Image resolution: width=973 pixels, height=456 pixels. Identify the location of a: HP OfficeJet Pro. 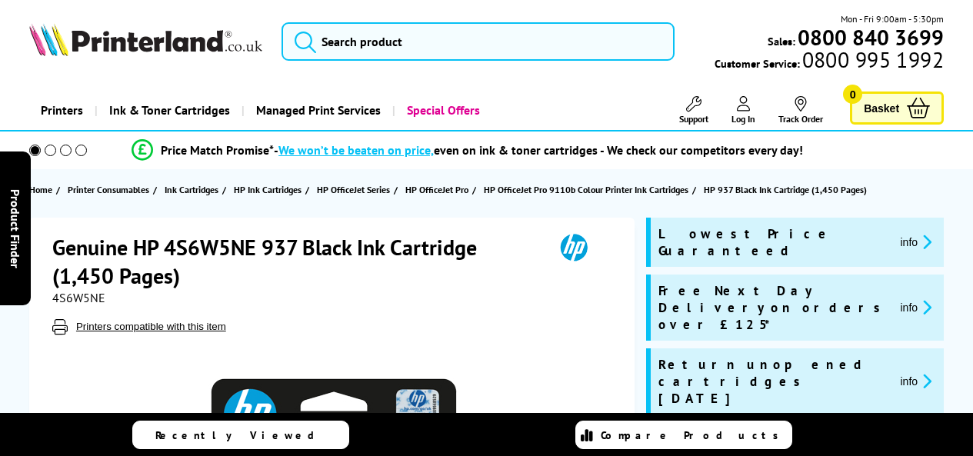
(438, 189).